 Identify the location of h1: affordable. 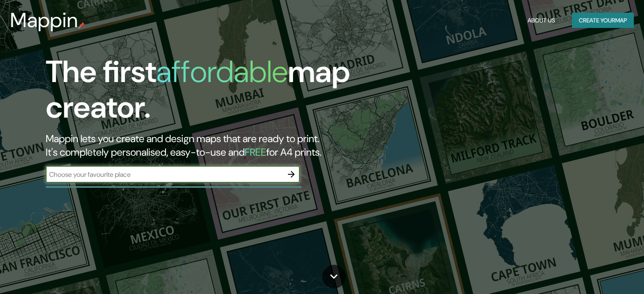
(222, 71).